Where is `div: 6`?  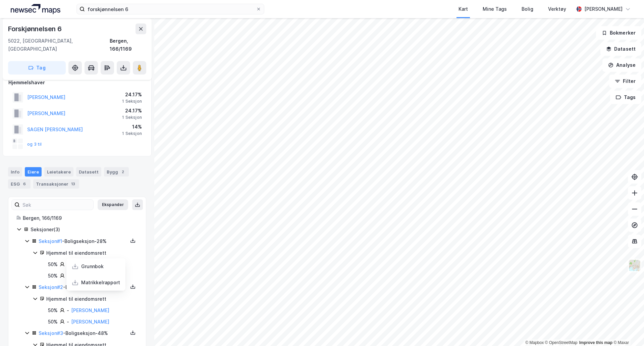
div: 6 is located at coordinates (24, 184).